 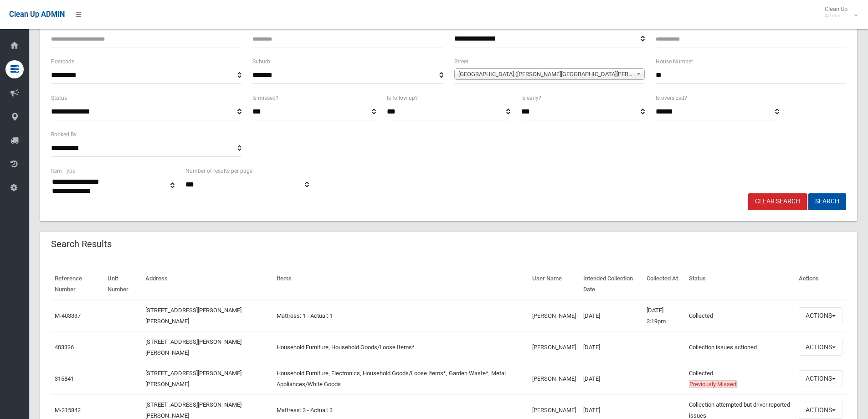 What do you see at coordinates (401, 316) in the screenshot?
I see `td: Mattress: 1 - Actual: 1` at bounding box center [401, 316].